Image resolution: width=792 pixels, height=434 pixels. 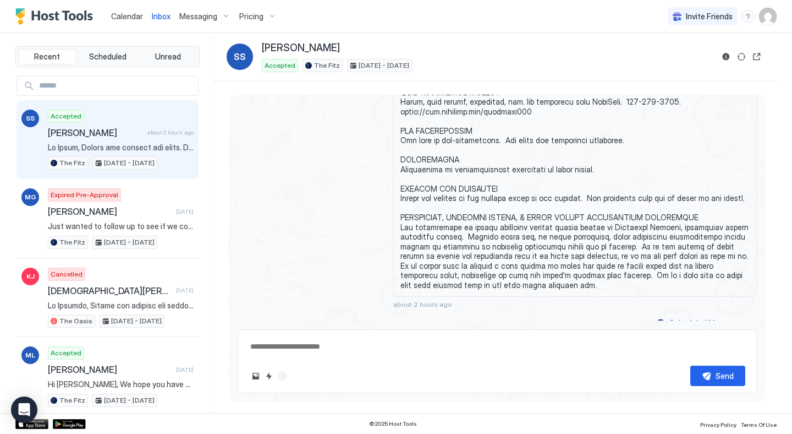 What do you see at coordinates (121, 226) in the screenshot?
I see `span: Just wanted to follow up to see if we could make something work since it is still available? I al...` at bounding box center [121, 226].